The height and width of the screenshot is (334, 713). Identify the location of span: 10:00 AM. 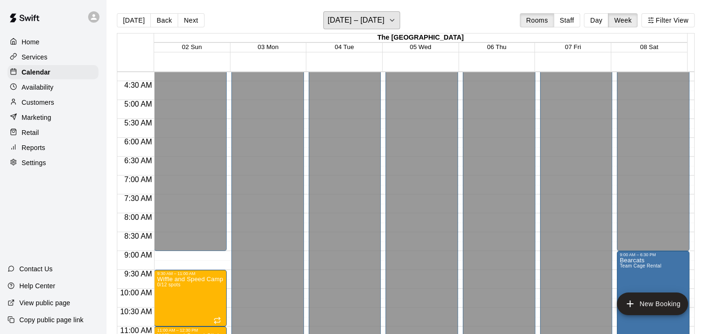
(136, 292).